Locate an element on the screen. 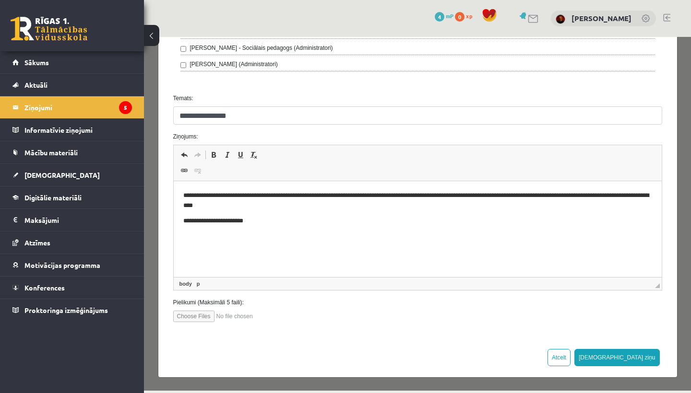 The height and width of the screenshot is (393, 691). span: Digitālie materiāli is located at coordinates (53, 198).